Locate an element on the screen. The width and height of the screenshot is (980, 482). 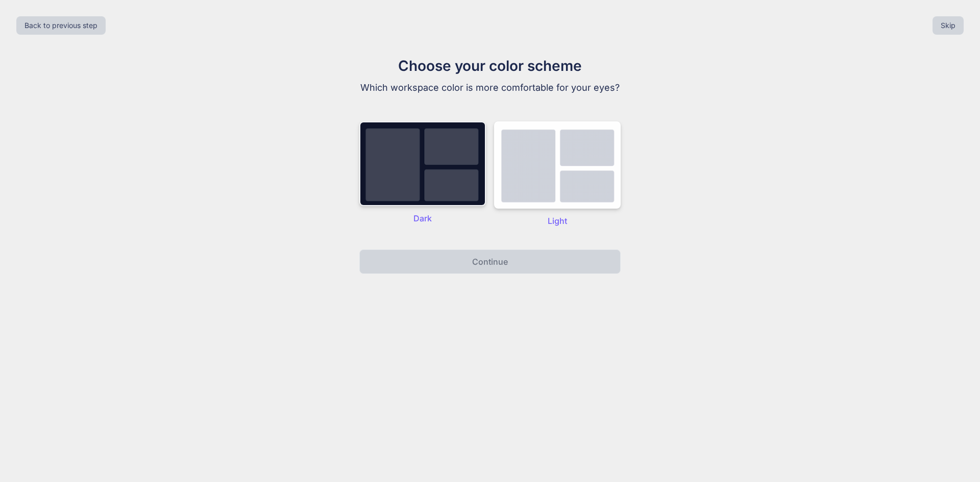
p: Light is located at coordinates (557, 221).